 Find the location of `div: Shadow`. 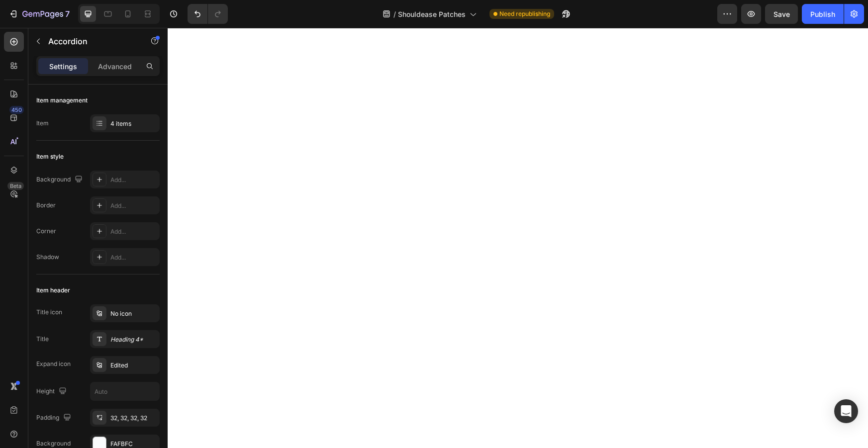

div: Shadow is located at coordinates (48, 257).